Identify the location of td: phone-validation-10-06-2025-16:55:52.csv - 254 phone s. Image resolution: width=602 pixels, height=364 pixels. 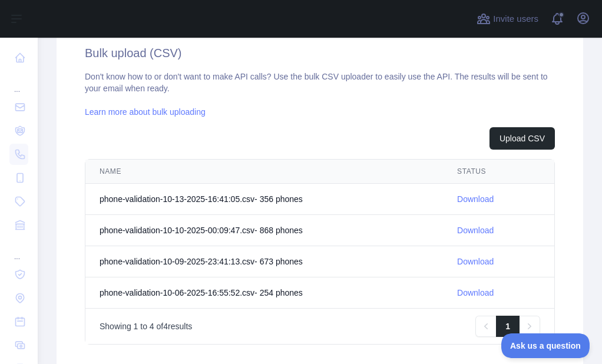
(264, 293).